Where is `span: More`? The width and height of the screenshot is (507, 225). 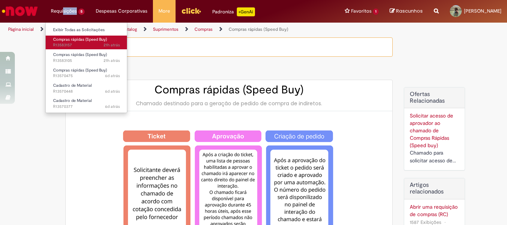
span: More is located at coordinates (164, 11).